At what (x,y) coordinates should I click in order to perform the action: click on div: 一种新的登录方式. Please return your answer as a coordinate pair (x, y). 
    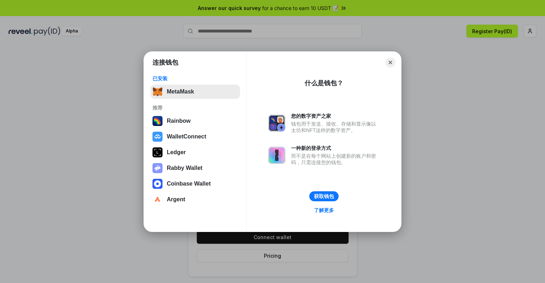
    Looking at the image, I should click on (336, 148).